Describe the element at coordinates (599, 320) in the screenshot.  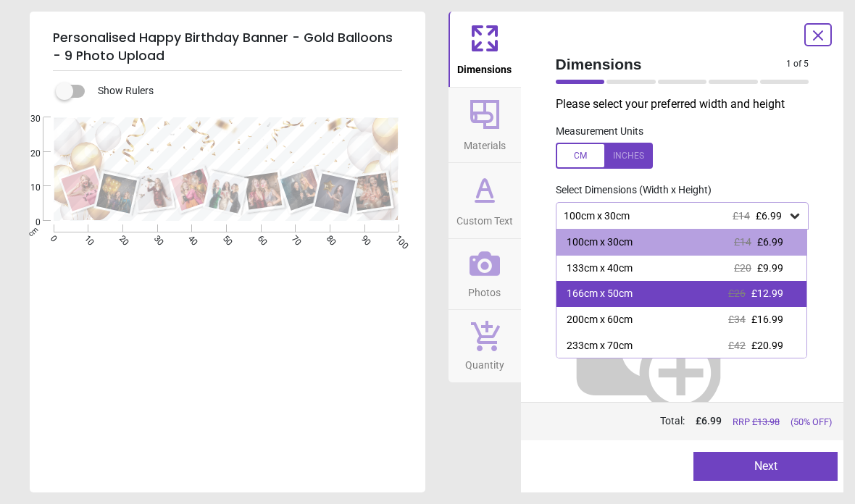
I see `div: 200cm x 60cm` at that location.